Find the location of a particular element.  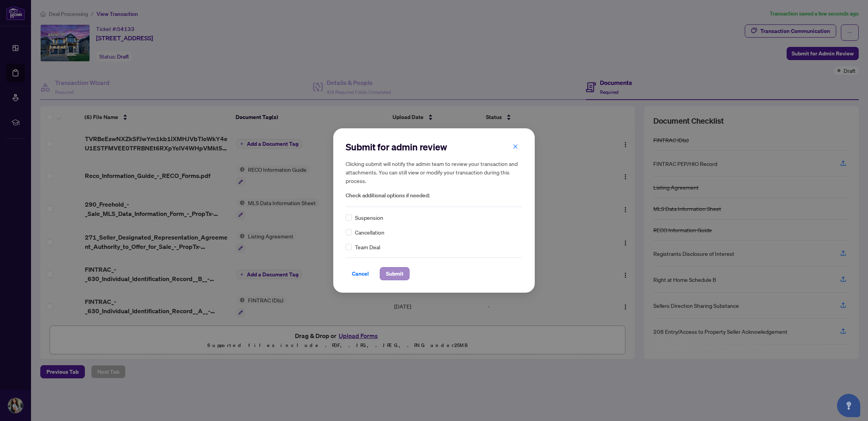

h5: Clicking submit will notify the admin team to review your transaction and attachments. You can st... is located at coordinates (434, 172).